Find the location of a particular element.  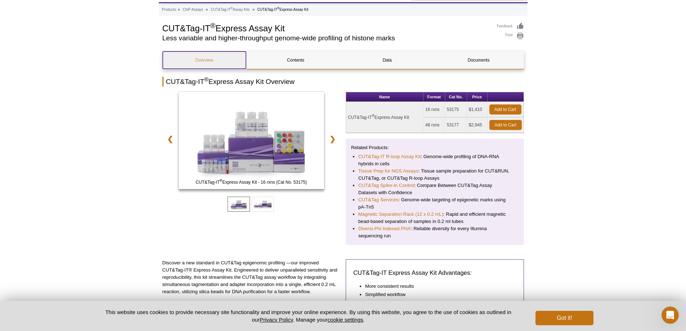

th: Format is located at coordinates (435, 97).